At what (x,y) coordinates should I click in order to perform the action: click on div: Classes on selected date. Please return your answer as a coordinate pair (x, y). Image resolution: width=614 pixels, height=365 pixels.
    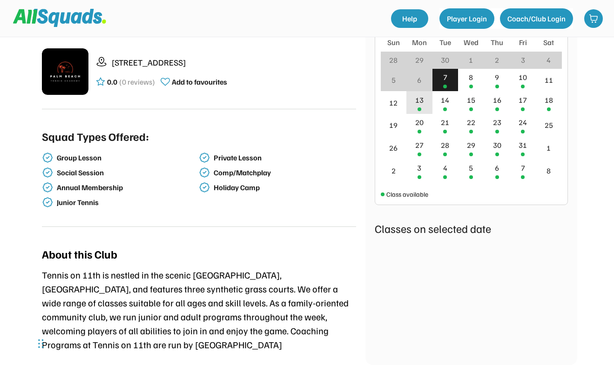
    Looking at the image, I should click on (471, 228).